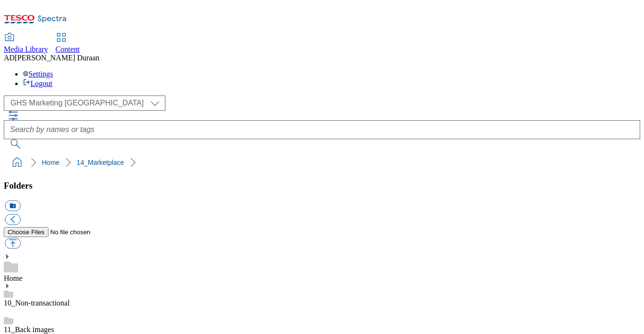 This screenshot has width=644, height=334. I want to click on h3: Folders, so click(322, 186).